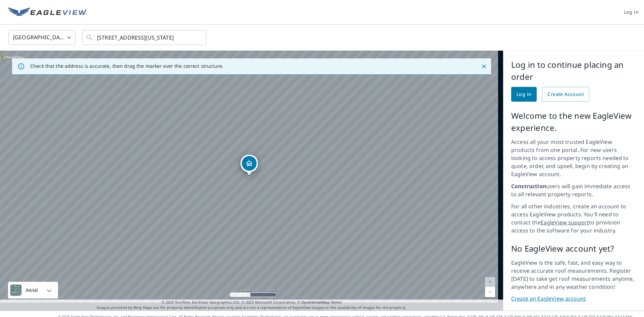  What do you see at coordinates (251, 302) in the screenshot?
I see `span: © 2025 TomTom, Earthstar Geographics SIO, © 2025 Microsoft Corporation, ©` at bounding box center [251, 302].